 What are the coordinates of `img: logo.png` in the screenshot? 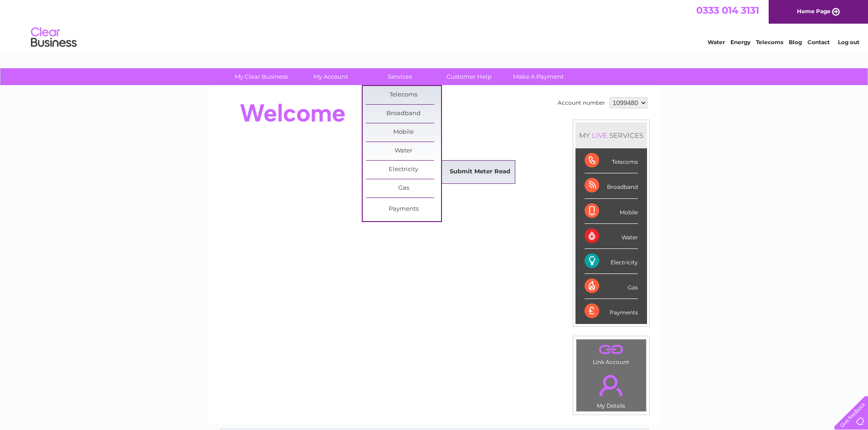 It's located at (54, 37).